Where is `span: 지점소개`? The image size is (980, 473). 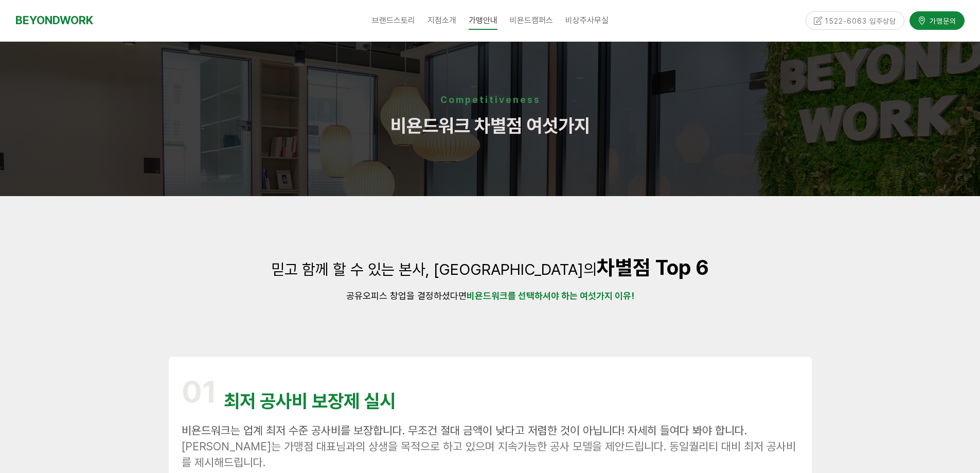 span: 지점소개 is located at coordinates (442, 20).